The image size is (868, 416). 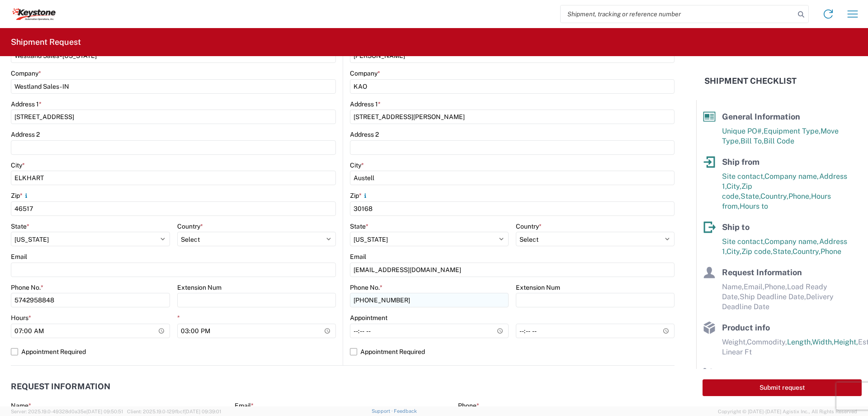 What do you see at coordinates (846, 342) in the screenshot?
I see `span: Height,` at bounding box center [846, 342].